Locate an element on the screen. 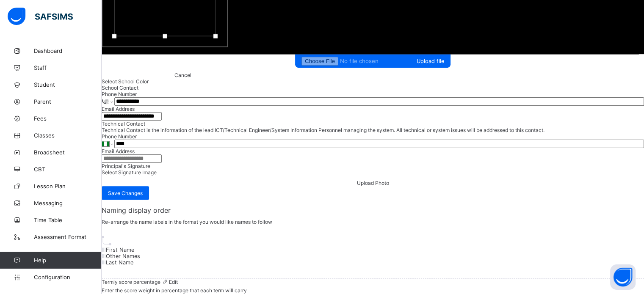 This screenshot has height=294, width=644. span: Classes is located at coordinates (68, 135).